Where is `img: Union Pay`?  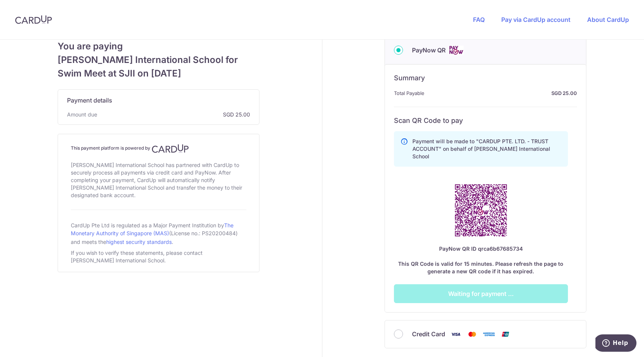 img: Union Pay is located at coordinates (505, 334).